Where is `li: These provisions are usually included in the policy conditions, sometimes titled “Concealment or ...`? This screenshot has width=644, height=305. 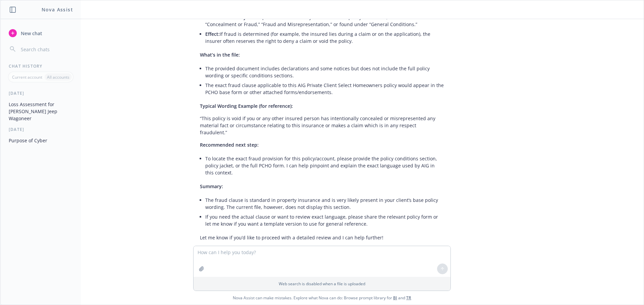
li: These provisions are usually included in the policy conditions, sometimes titled “Concealment or ... is located at coordinates (325, 21).